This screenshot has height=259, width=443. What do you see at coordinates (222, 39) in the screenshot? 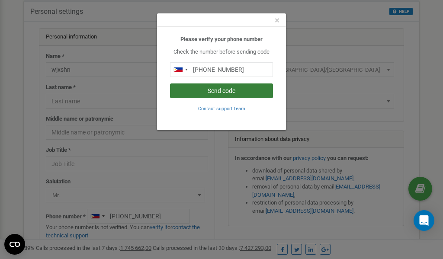
I see `b: Please verify your phone number` at bounding box center [222, 39].